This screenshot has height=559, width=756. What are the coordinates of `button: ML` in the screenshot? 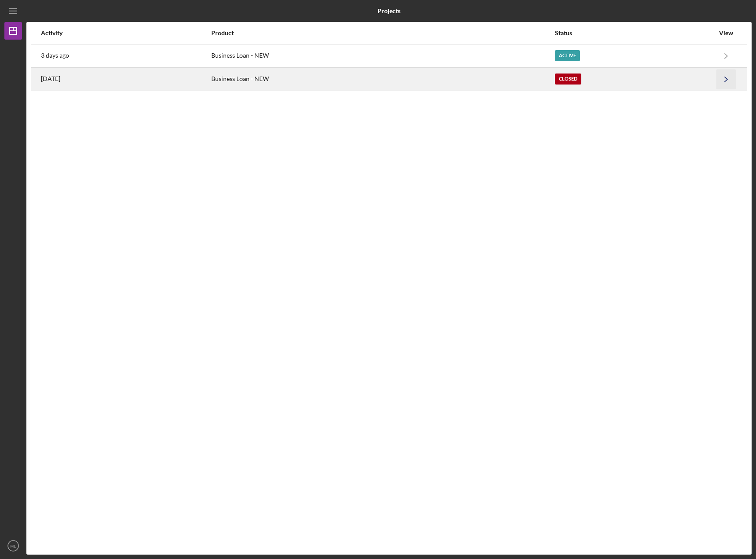 It's located at (14, 545).